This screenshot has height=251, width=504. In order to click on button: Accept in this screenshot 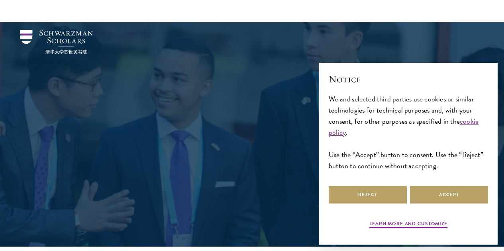, I will do `click(449, 195)`.